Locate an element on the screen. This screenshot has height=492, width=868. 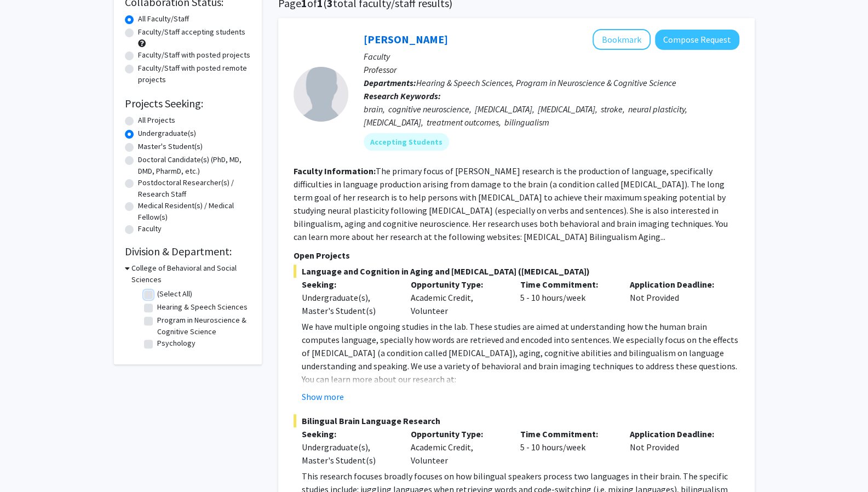
label: Doctoral Candidate(s) (PhD, MD, DMD, PharmD, etc.) is located at coordinates (195, 165).